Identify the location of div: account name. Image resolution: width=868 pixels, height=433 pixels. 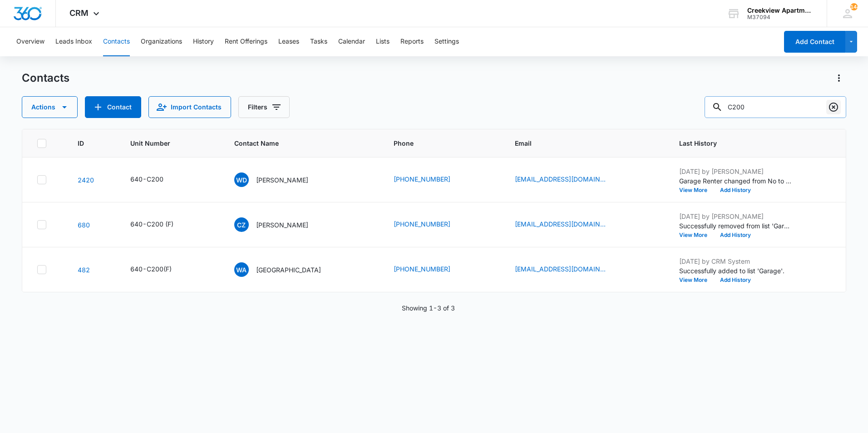
(781, 11).